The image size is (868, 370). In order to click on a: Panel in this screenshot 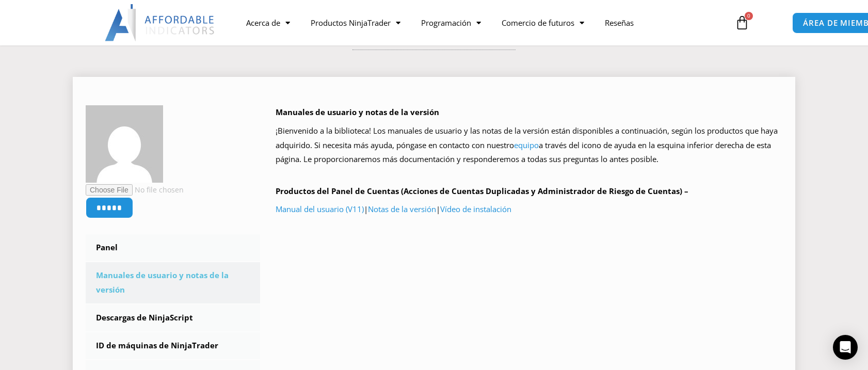, I will do `click(173, 248)`.